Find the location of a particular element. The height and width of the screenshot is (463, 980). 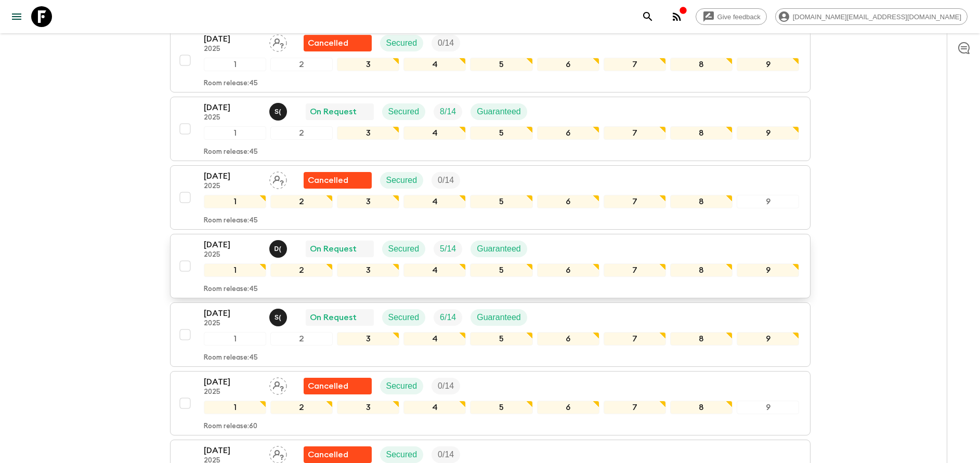

button: S( is located at coordinates (279, 112).